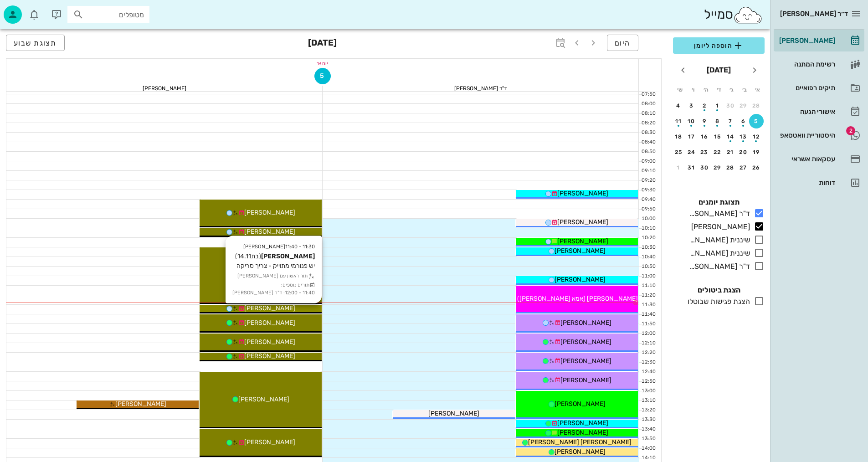  What do you see at coordinates (323, 76) in the screenshot?
I see `button: 5` at bounding box center [323, 76].